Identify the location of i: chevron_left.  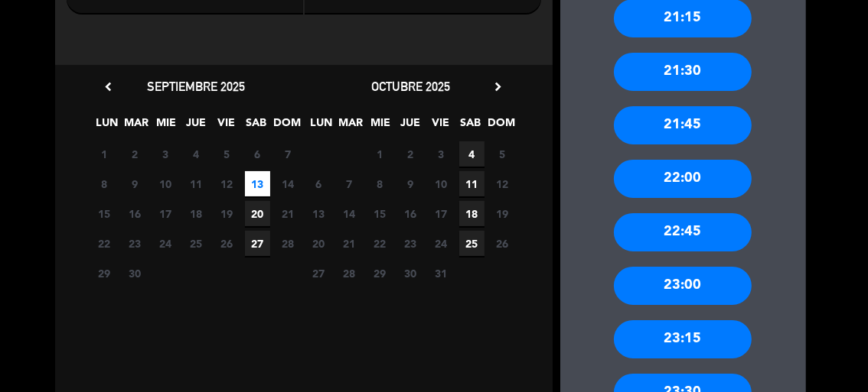
(109, 86).